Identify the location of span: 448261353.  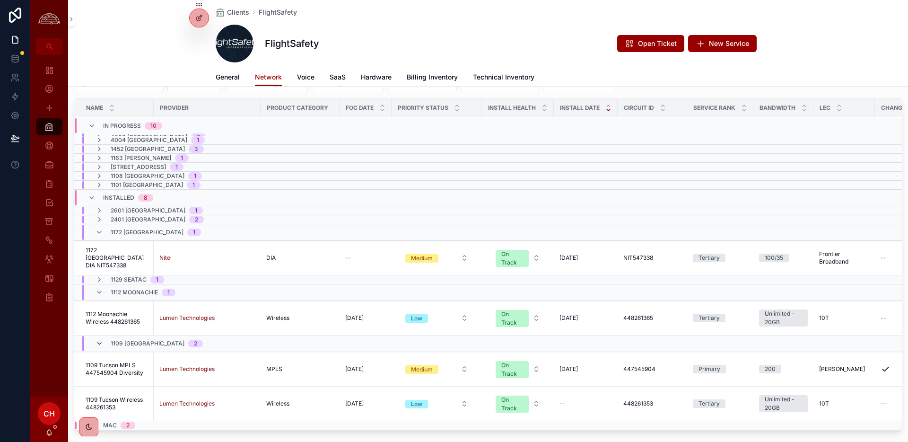
(638, 403).